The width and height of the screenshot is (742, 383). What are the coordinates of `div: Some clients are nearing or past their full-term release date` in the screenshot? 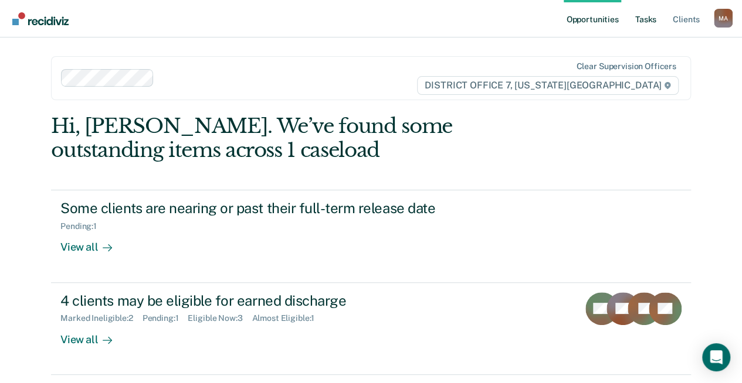 It's located at (266, 208).